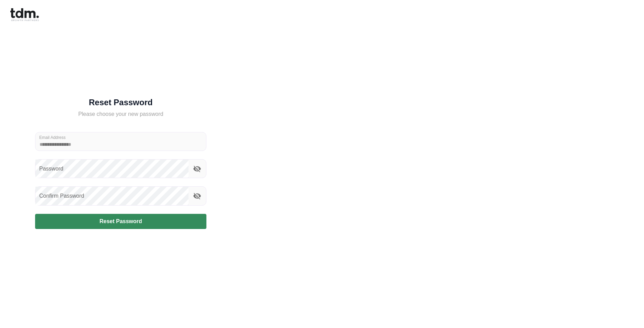  Describe the element at coordinates (197, 169) in the screenshot. I see `button: toggle password visibility` at that location.